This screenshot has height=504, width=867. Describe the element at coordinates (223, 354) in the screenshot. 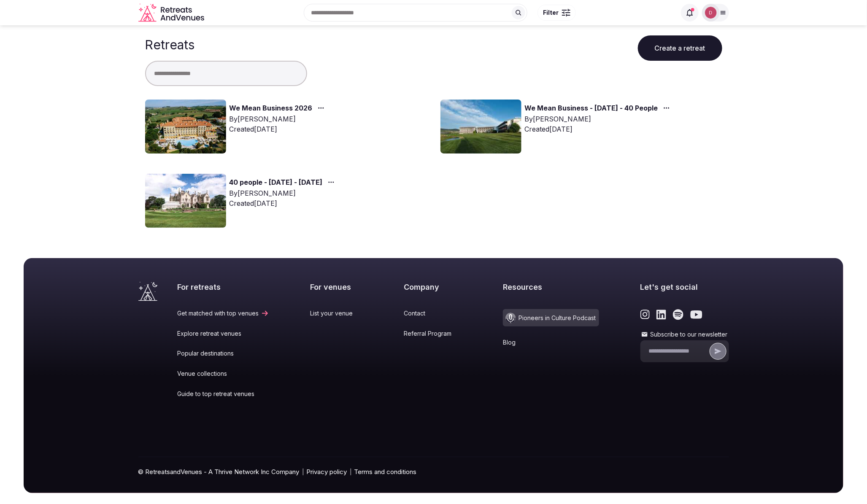

I see `a: Popular destinations` at that location.